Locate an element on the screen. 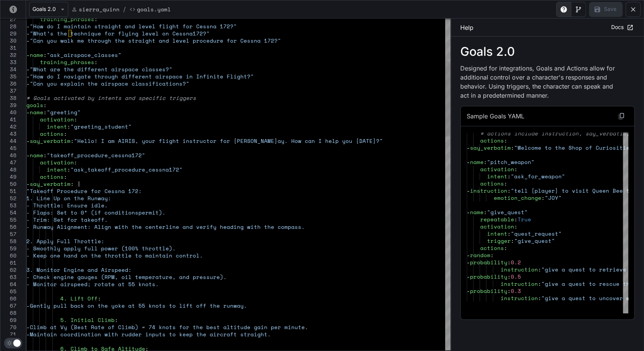  span: 0.5 is located at coordinates (516, 276).